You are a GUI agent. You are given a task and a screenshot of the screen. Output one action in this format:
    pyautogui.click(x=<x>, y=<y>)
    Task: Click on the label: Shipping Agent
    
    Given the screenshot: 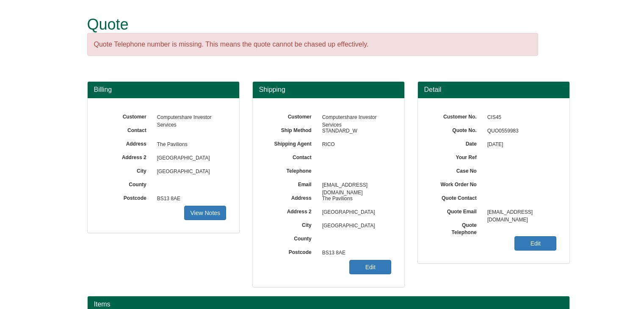 What is the action you would take?
    pyautogui.click(x=292, y=143)
    